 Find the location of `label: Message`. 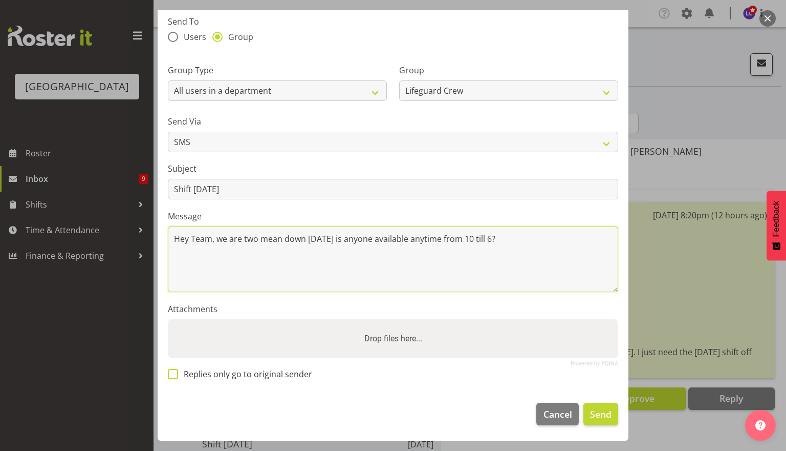

label: Message is located at coordinates (393, 216).